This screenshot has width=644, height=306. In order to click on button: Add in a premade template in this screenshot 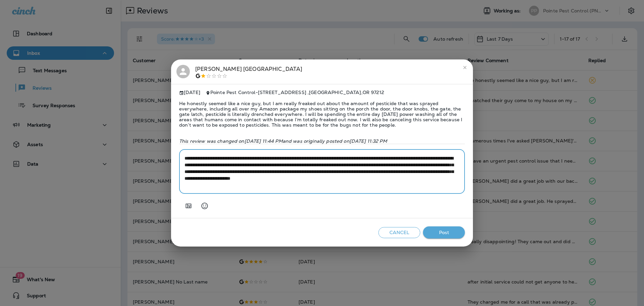, I will do `click(188, 206)`.